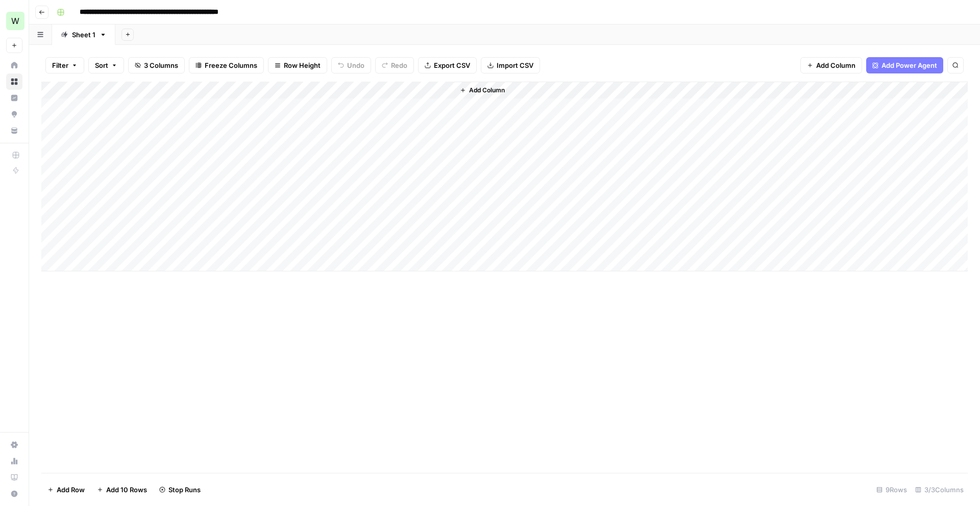 Image resolution: width=980 pixels, height=506 pixels. What do you see at coordinates (14, 65) in the screenshot?
I see `a: Home` at bounding box center [14, 65].